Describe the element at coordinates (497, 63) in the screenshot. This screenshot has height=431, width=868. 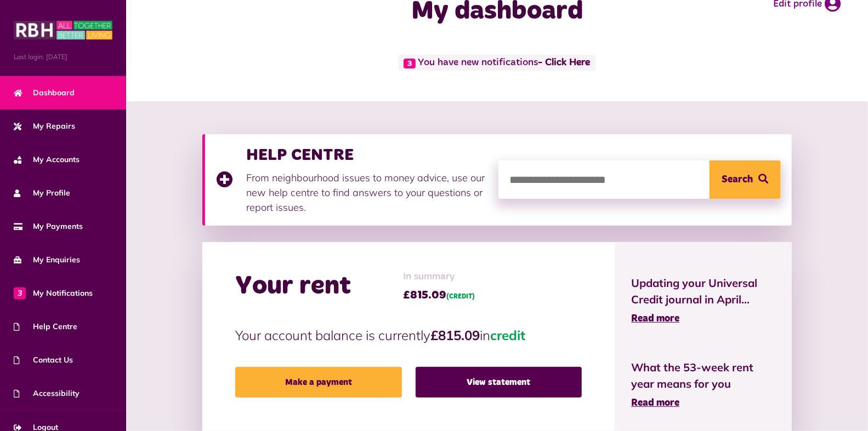
I see `span: You have new notifications` at that location.